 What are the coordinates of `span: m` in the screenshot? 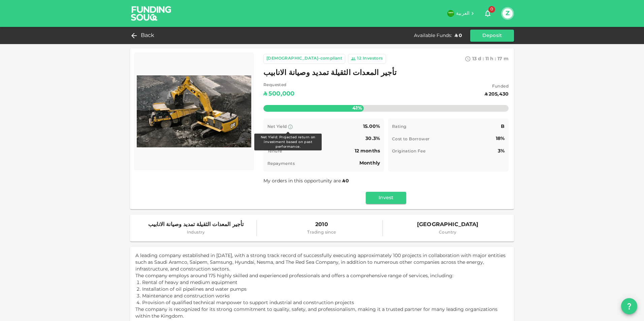 It's located at (506, 59).